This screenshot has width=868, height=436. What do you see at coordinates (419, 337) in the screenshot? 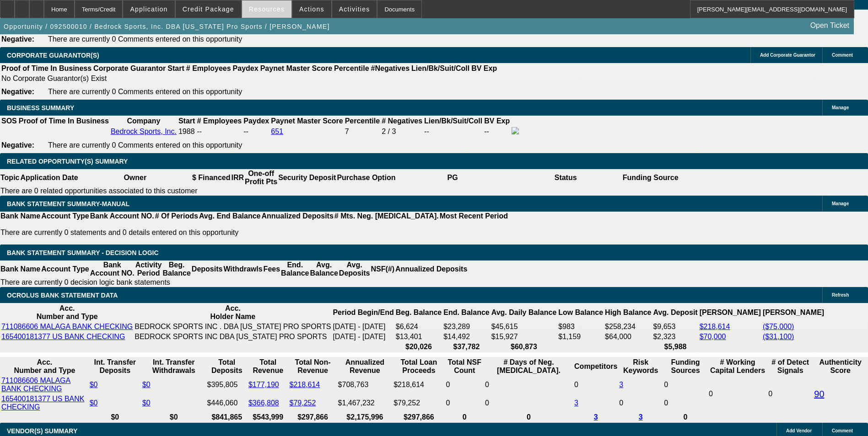
I see `td: $13,401` at bounding box center [419, 337].